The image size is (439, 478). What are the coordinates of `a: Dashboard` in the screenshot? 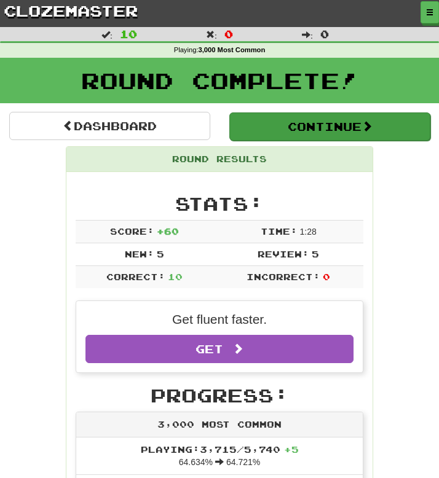 It's located at (109, 126).